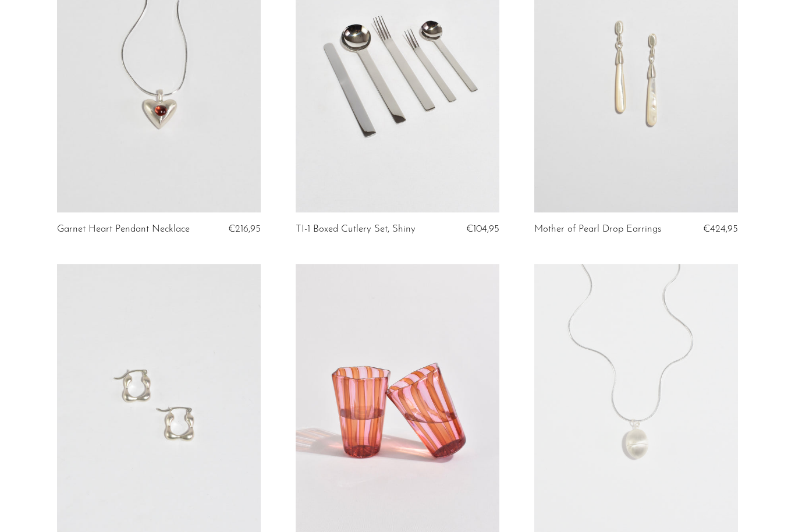 This screenshot has width=795, height=532. Describe the element at coordinates (721, 229) in the screenshot. I see `span: €424,95` at that location.